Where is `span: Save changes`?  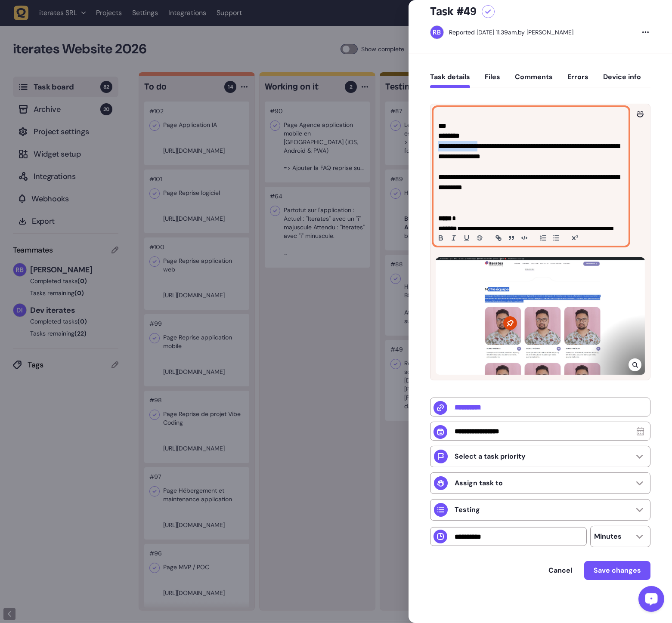
span: Save changes is located at coordinates (617, 571).